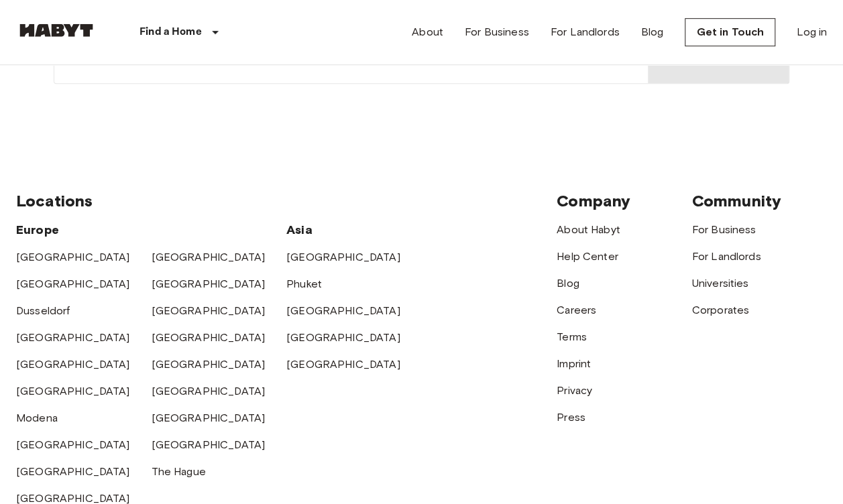 This screenshot has height=504, width=843. Describe the element at coordinates (573, 364) in the screenshot. I see `a: Imprint` at that location.